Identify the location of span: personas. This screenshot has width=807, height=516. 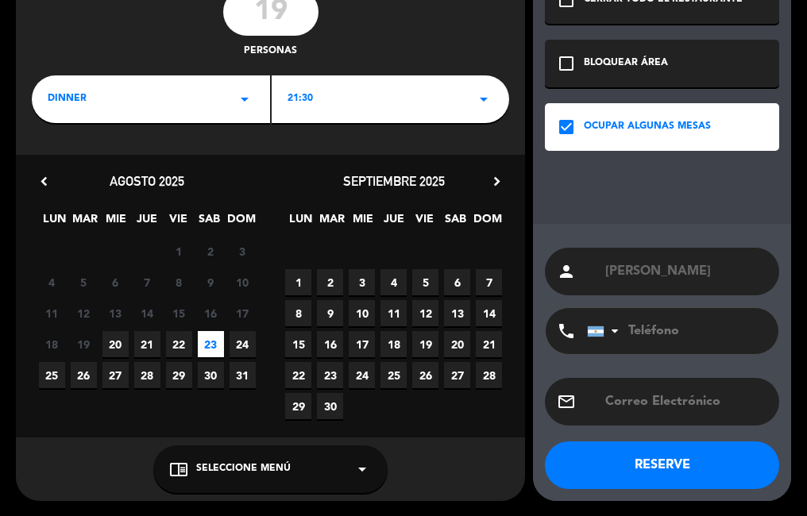
(270, 52).